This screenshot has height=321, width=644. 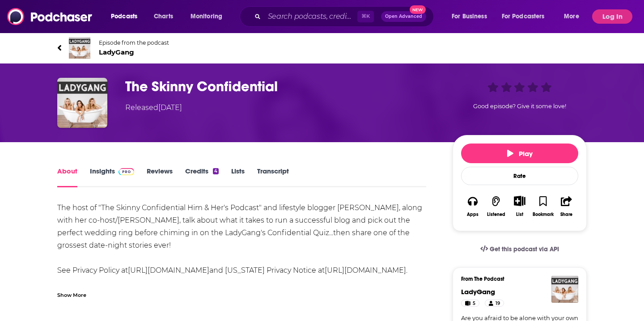 I want to click on span: Podcasts, so click(x=124, y=17).